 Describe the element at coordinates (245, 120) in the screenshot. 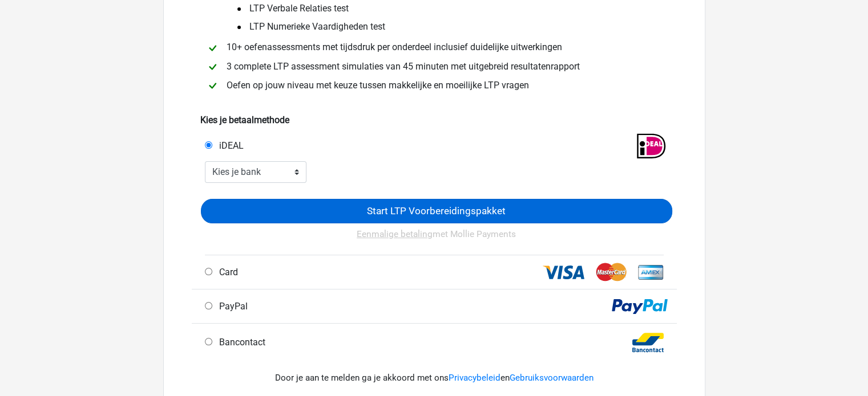

I see `b: Kies je betaalmethode` at that location.